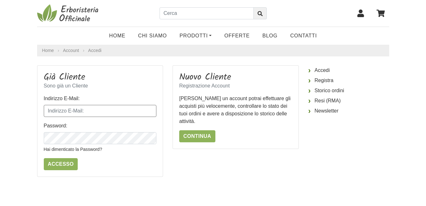 Image resolution: width=426 pixels, height=206 pixels. Describe the element at coordinates (61, 164) in the screenshot. I see `input: Accesso` at that location.